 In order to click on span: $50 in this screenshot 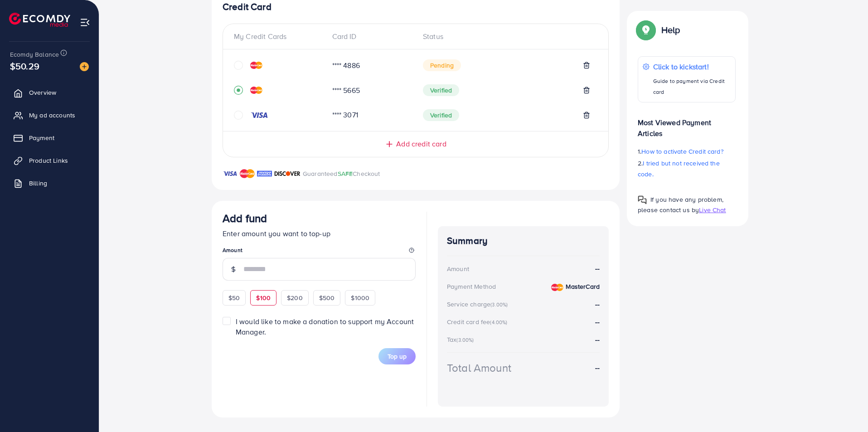, I will do `click(234, 298)`.